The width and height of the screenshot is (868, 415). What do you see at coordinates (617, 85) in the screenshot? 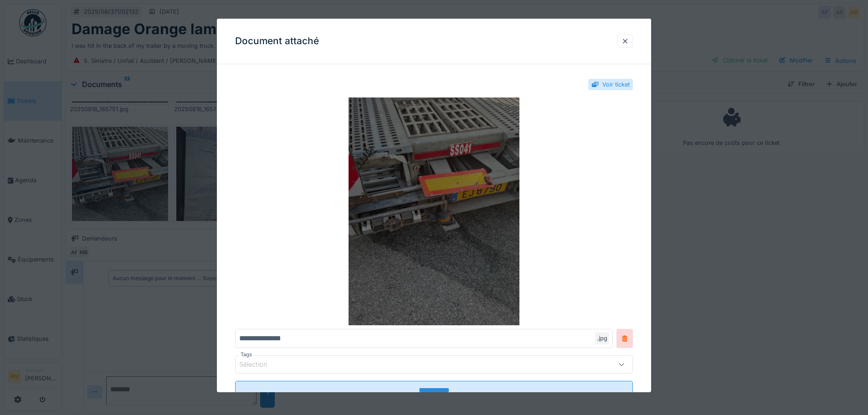
I see `div: Voir ticket` at bounding box center [617, 85].